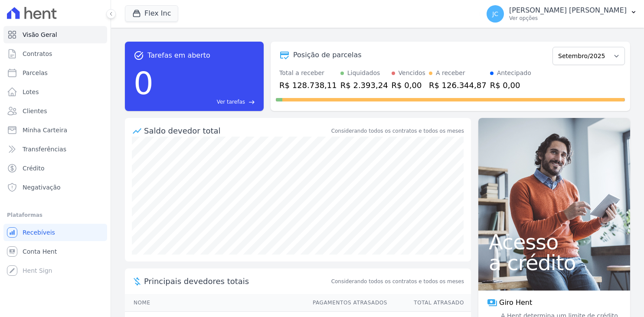  Describe the element at coordinates (55, 35) in the screenshot. I see `a: Visão Geral` at that location.